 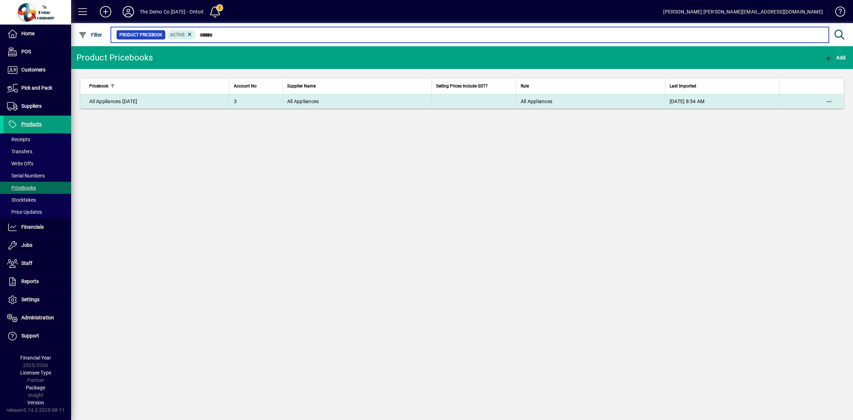 What do you see at coordinates (235, 101) in the screenshot?
I see `span: 3` at bounding box center [235, 101].